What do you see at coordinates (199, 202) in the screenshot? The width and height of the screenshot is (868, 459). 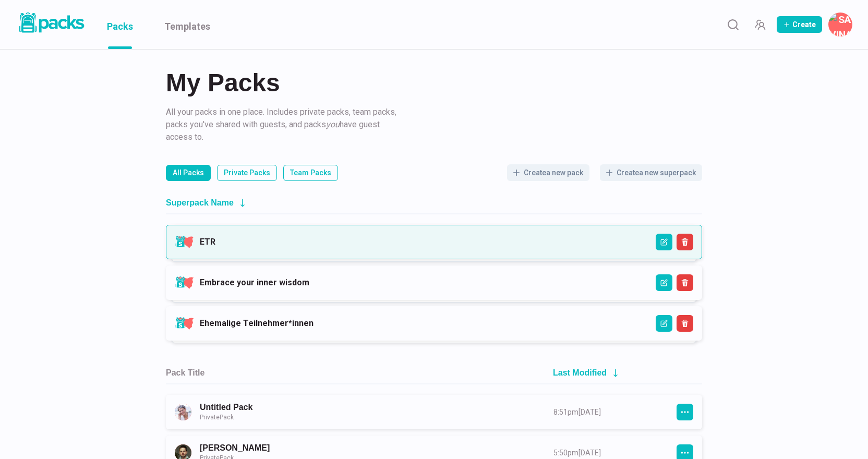 I see `h2: Superpack Name` at bounding box center [199, 202].